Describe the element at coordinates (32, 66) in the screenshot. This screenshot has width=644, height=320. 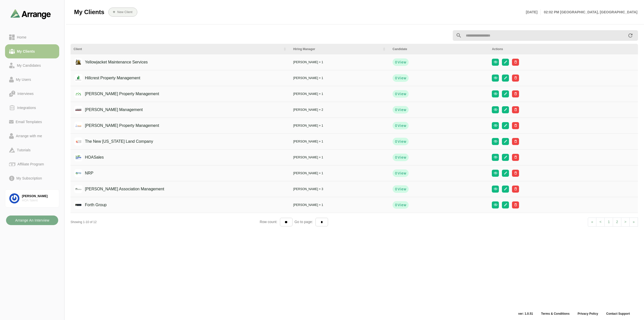
I see `a: My Candidates` at that location.